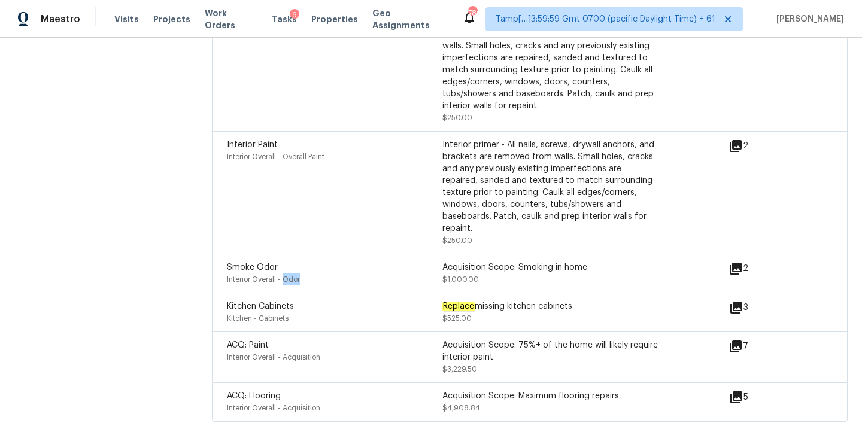 The image size is (862, 426). I want to click on span: Tamp[…]3:59:59 Gmt 0700 (pacific Daylight Time) + 61, so click(606, 19).